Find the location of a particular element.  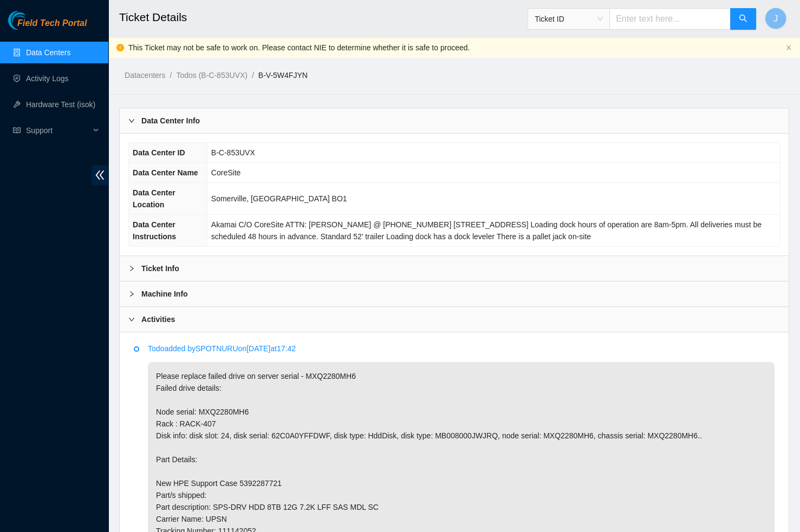

span: close is located at coordinates (788, 48).